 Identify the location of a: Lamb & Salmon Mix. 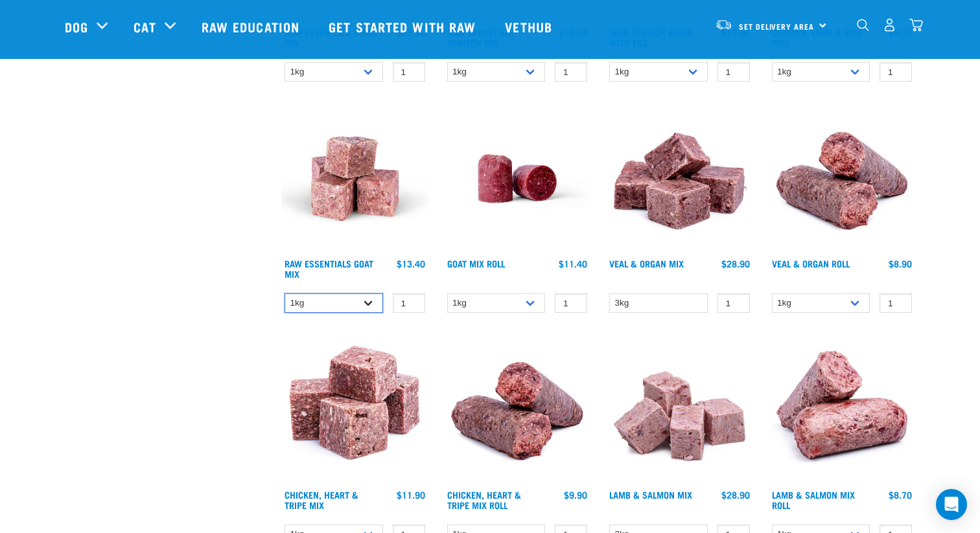
(651, 494).